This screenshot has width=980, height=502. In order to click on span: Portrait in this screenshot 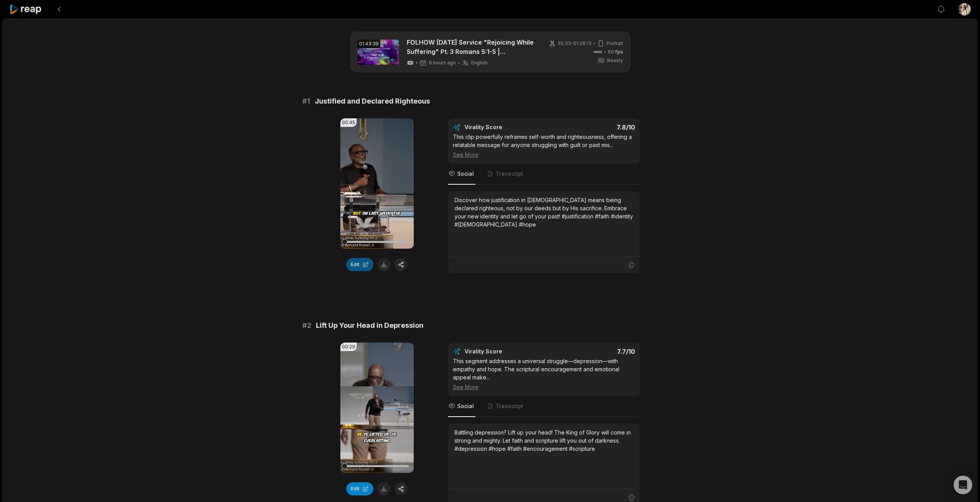, I will do `click(615, 43)`.